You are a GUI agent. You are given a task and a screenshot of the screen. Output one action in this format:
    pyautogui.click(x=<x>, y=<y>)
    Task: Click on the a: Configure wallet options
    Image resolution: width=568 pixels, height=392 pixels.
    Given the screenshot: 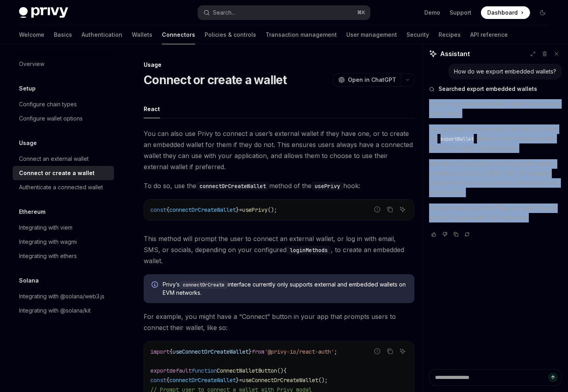 What is the action you would take?
    pyautogui.click(x=63, y=119)
    